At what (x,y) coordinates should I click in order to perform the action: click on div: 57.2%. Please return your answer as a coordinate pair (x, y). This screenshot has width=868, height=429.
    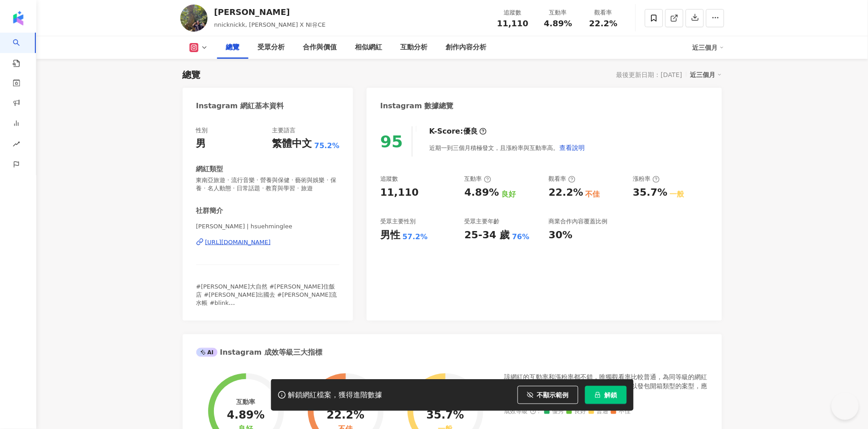
    Looking at the image, I should click on (415, 237).